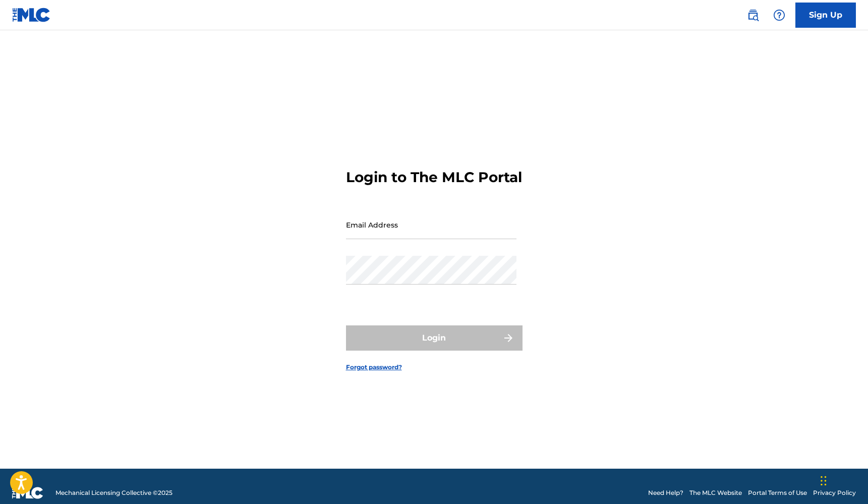  Describe the element at coordinates (666, 493) in the screenshot. I see `a: Need Help?` at that location.